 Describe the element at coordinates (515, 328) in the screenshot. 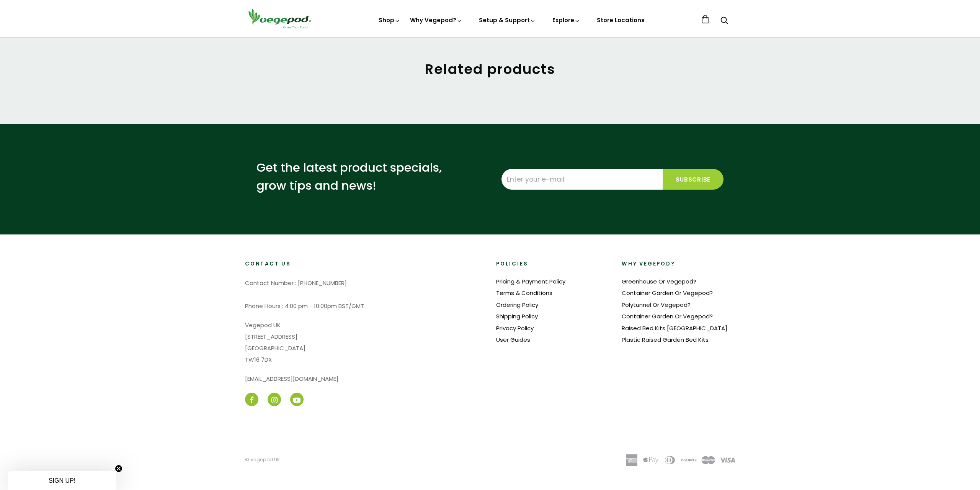

I see `a: Privacy Policy` at that location.